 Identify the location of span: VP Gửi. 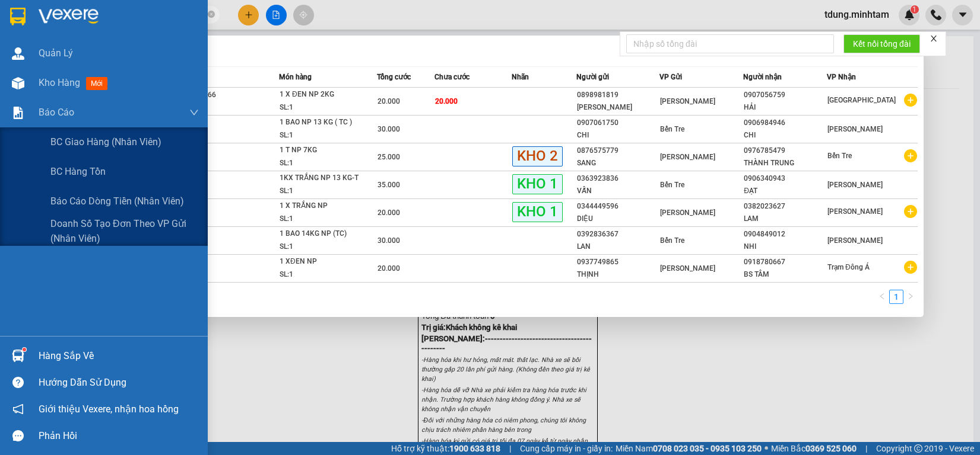
(670, 77).